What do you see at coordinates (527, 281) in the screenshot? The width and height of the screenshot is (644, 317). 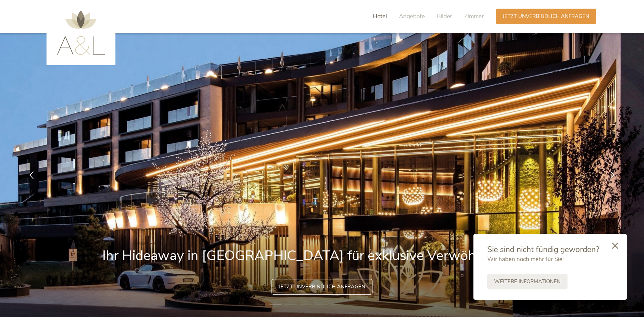 I see `a: Weitere Informationen` at bounding box center [527, 281].